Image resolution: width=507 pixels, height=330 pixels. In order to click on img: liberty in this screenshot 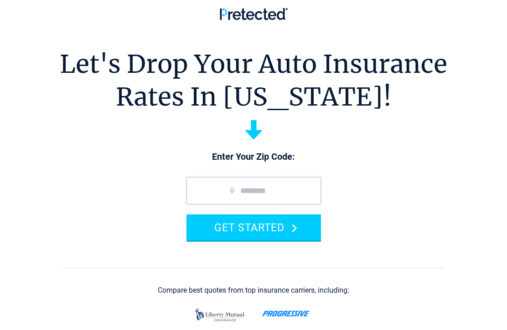, I will do `click(220, 315)`.